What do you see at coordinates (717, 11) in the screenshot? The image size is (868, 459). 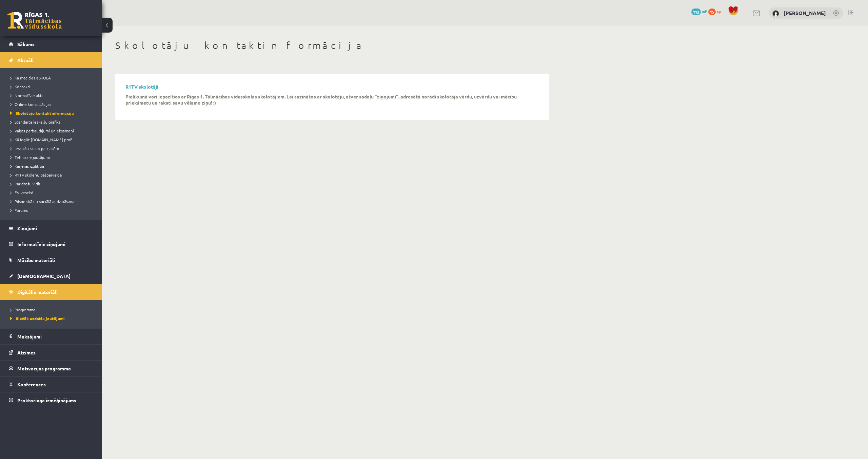 I see `a: 15 xp` at bounding box center [717, 11].